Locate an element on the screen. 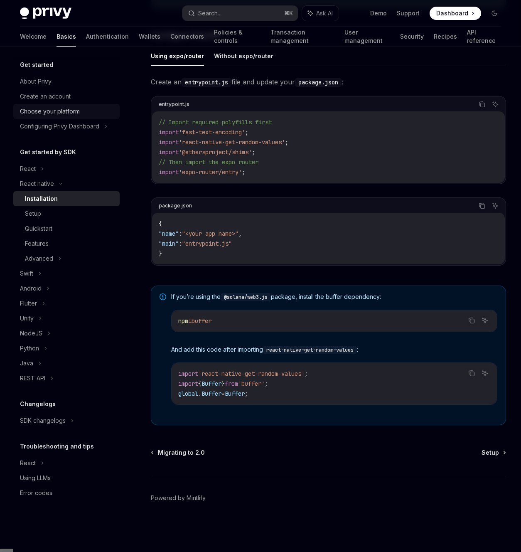 This screenshot has height=552, width=521. div: NodeJS is located at coordinates (31, 333).